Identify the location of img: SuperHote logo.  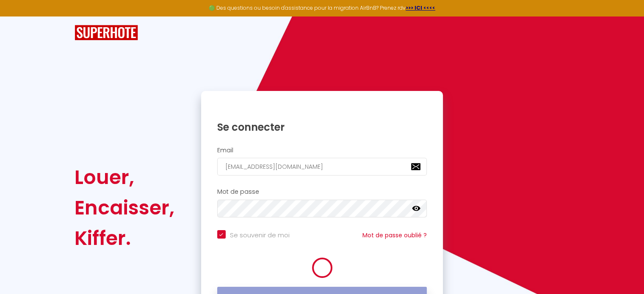
(107, 33).